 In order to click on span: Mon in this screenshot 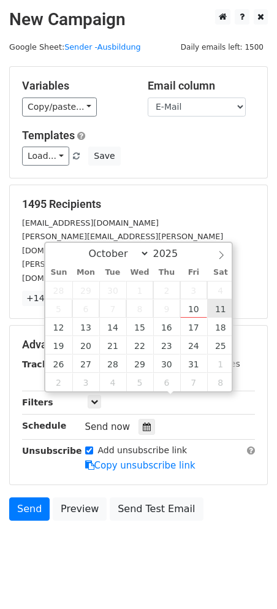, I will do `click(86, 273)`.